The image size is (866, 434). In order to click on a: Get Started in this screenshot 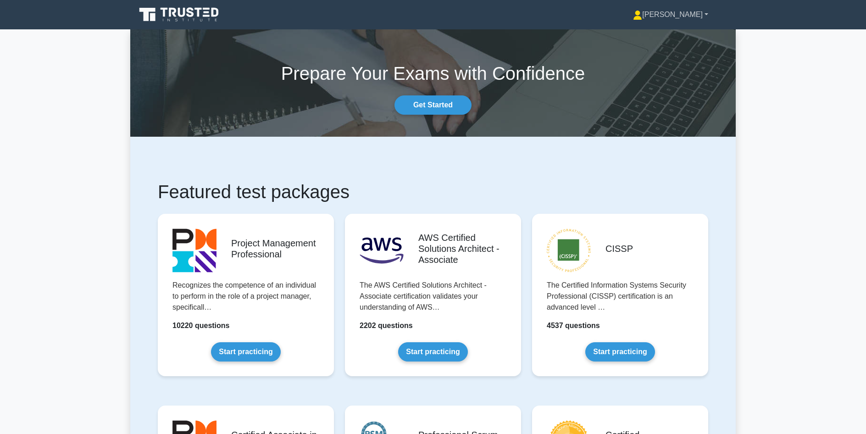, I will do `click(433, 105)`.